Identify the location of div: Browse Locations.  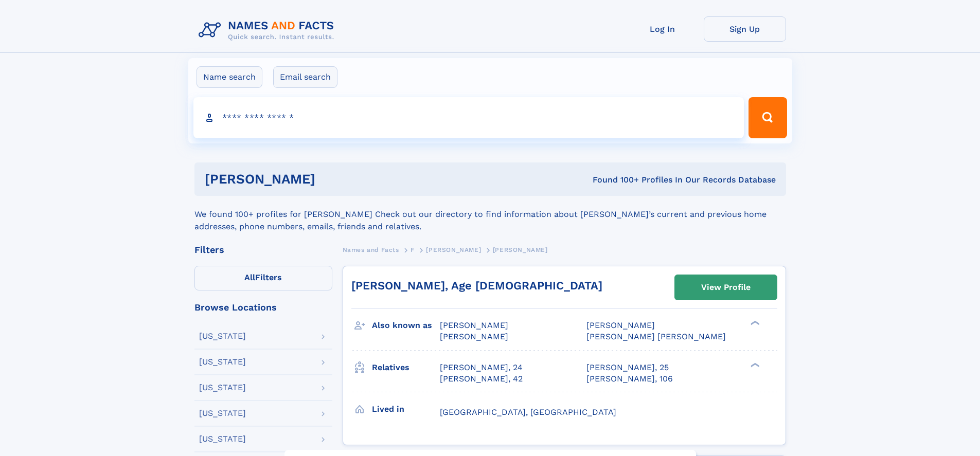
(263, 307).